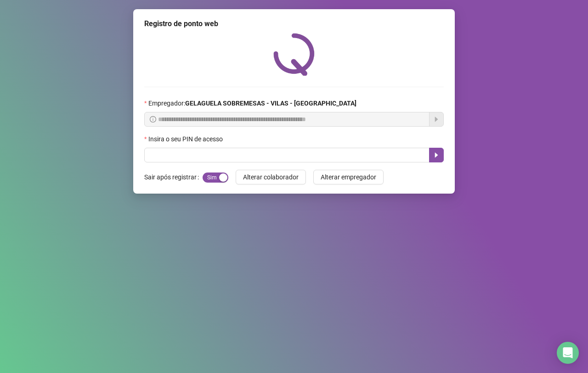 The image size is (588, 373). What do you see at coordinates (271, 177) in the screenshot?
I see `button: Alterar colaborador` at bounding box center [271, 177].